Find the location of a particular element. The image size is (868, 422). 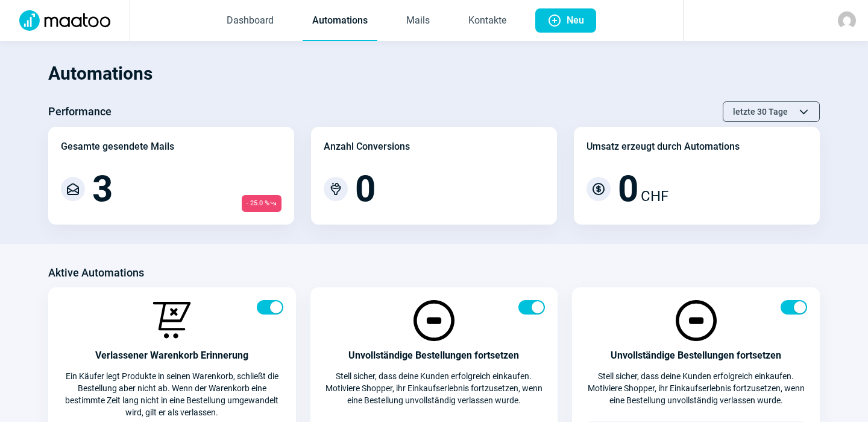

img: avatar is located at coordinates (847, 20).